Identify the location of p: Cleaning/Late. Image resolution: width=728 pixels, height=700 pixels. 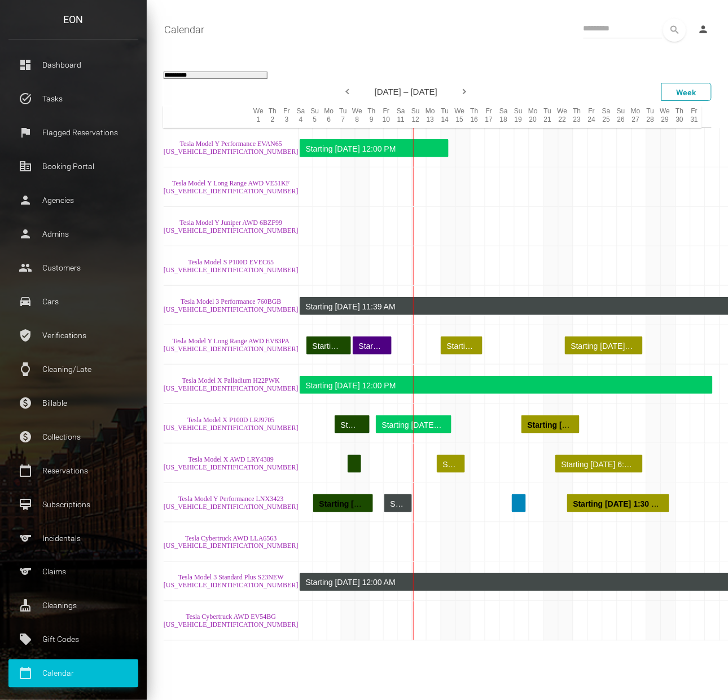
(74, 370).